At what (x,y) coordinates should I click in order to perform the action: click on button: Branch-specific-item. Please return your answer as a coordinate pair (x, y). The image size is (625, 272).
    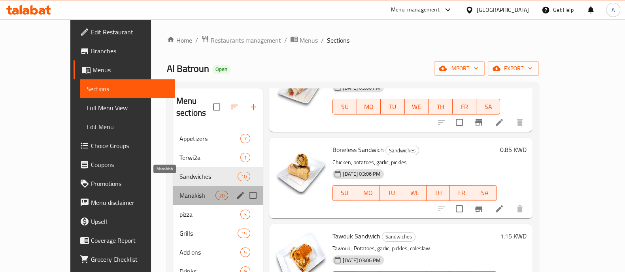
    Looking at the image, I should click on (479, 123).